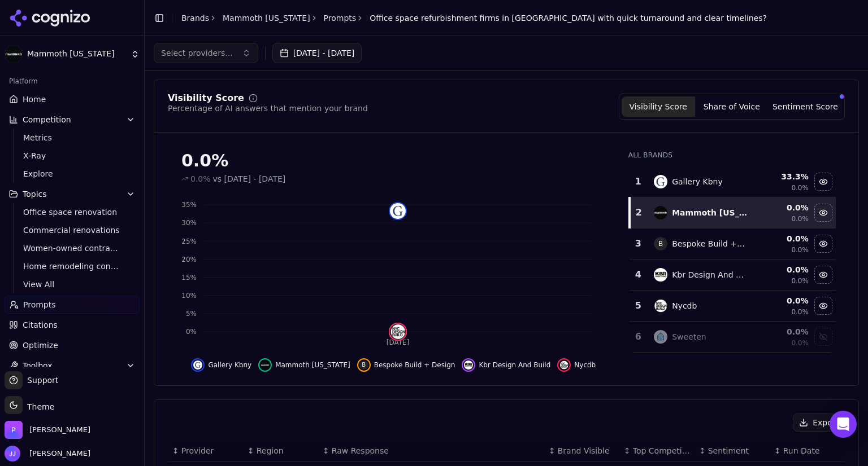 This screenshot has height=466, width=868. I want to click on button: Share of Voice, so click(732, 107).